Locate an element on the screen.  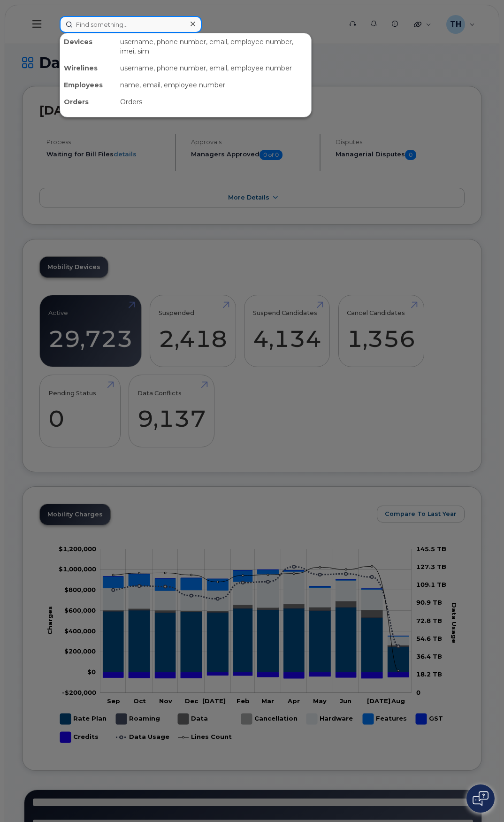
img: Open chat is located at coordinates (481, 798).